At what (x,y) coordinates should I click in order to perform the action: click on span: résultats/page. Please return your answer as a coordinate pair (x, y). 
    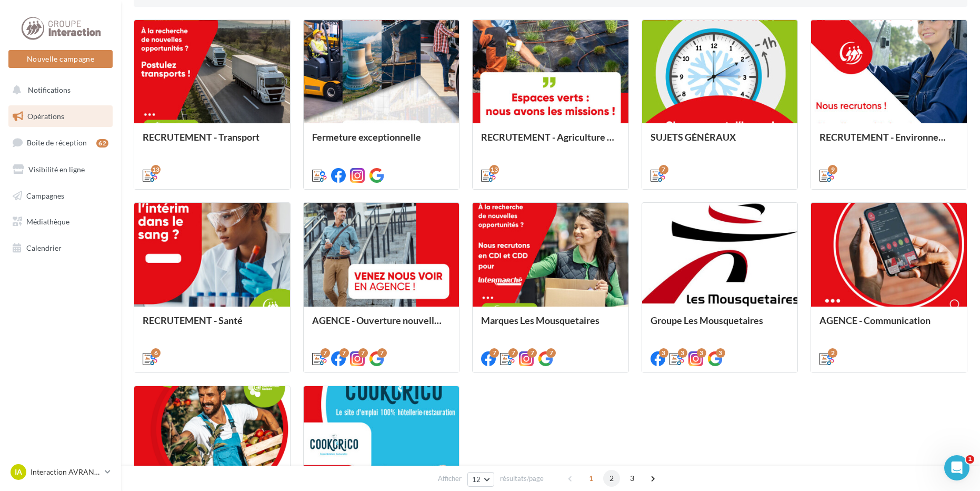
    Looking at the image, I should click on (522, 478).